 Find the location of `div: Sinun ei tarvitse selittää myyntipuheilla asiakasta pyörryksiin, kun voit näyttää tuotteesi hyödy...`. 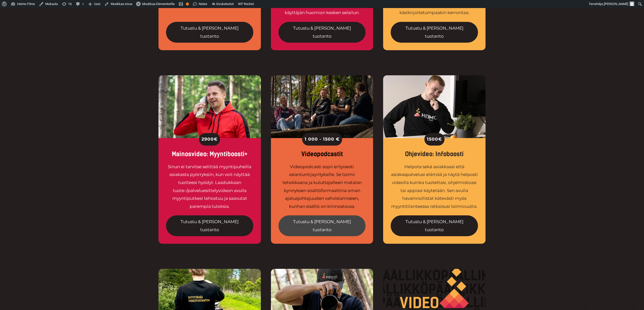

div: Sinun ei tarvitse selittää myyntipuheilla asiakasta pyörryksiin, kun voit näyttää tuotteesi hyödy... is located at coordinates (210, 187).